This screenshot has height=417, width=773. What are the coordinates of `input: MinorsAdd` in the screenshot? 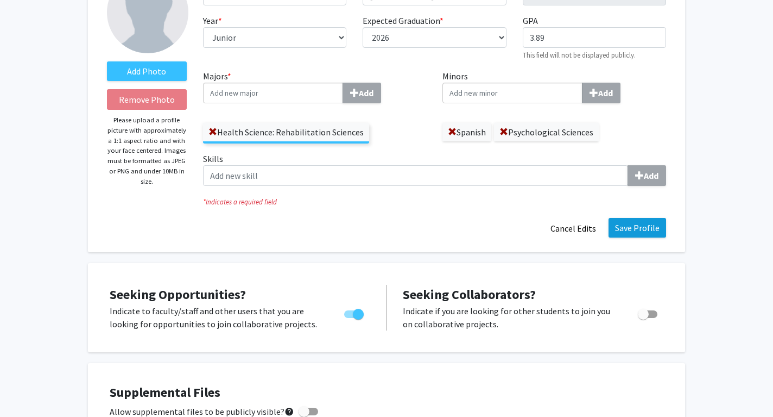 It's located at (513, 93).